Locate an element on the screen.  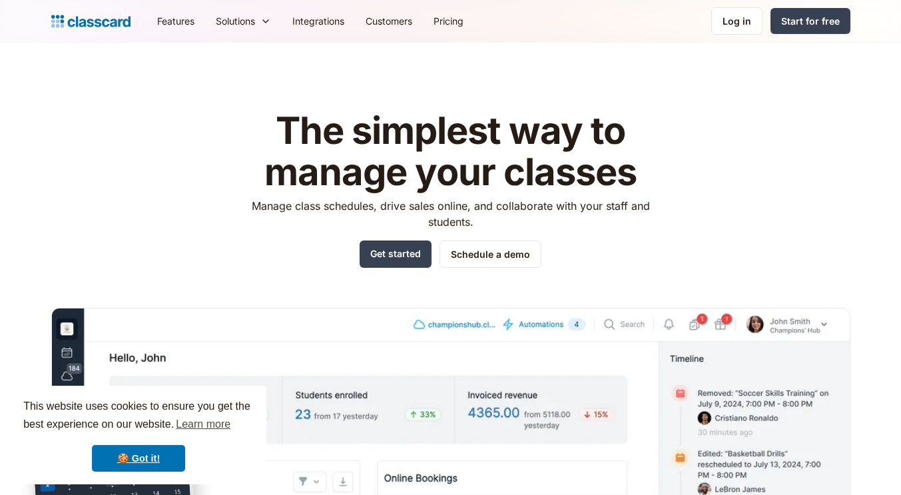
div: Log in is located at coordinates (736, 21).